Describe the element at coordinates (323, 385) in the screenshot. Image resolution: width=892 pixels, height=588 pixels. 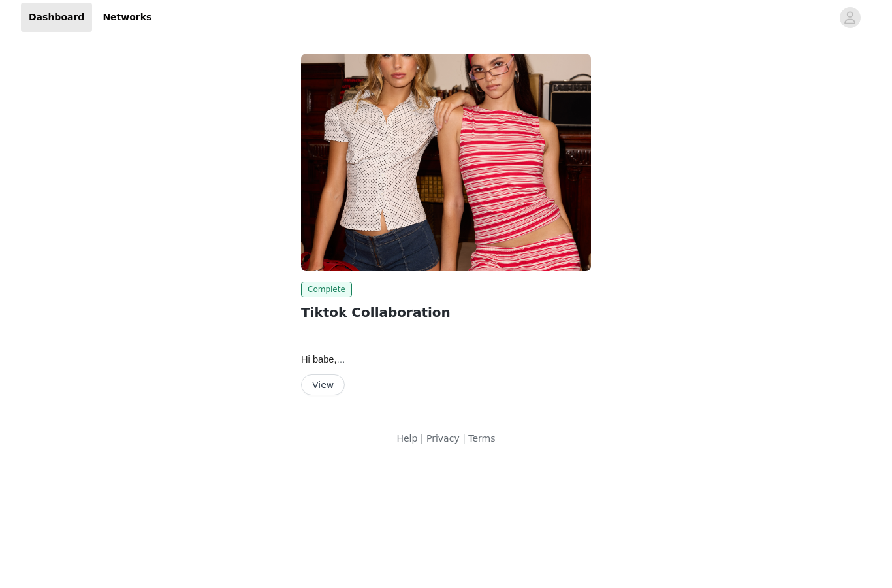
I see `a: View` at that location.